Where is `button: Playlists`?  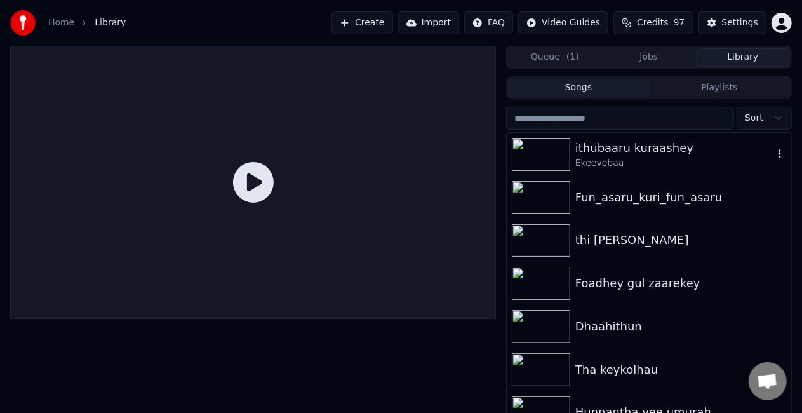 button: Playlists is located at coordinates (720, 88).